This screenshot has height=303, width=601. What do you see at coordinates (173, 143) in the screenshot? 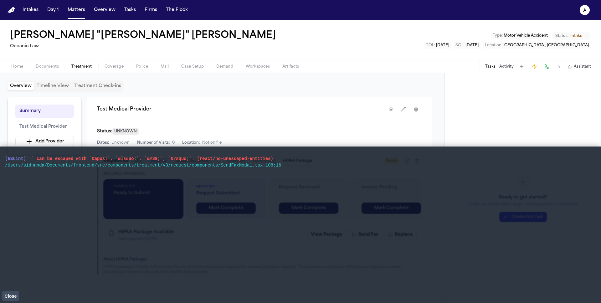
I see `span: 0` at bounding box center [173, 143].